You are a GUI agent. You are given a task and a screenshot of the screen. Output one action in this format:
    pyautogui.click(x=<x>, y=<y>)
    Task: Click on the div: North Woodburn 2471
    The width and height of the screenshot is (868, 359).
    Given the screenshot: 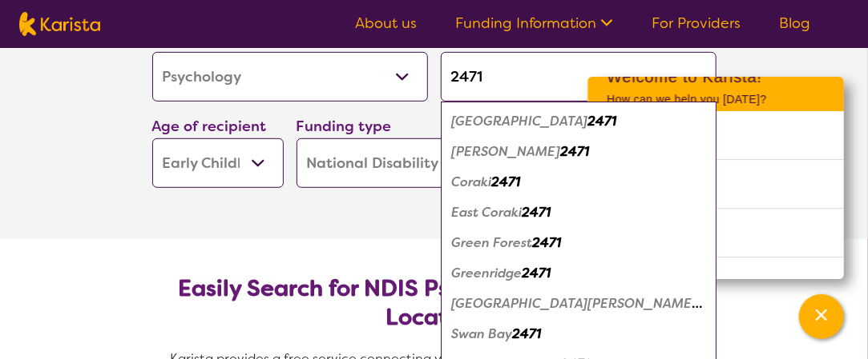 What is the action you would take?
    pyautogui.click(x=579, y=304)
    